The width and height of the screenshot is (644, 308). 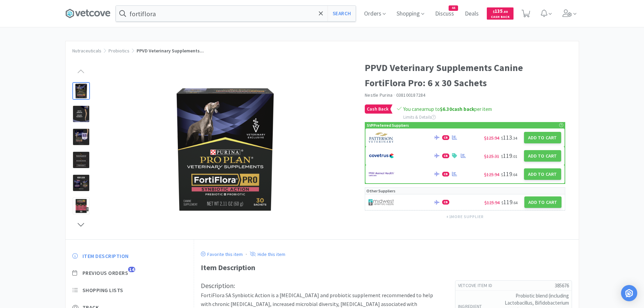 I want to click on img: 77fca1acd8b6420a9015268ca798ef17_1.png, so click(x=381, y=156).